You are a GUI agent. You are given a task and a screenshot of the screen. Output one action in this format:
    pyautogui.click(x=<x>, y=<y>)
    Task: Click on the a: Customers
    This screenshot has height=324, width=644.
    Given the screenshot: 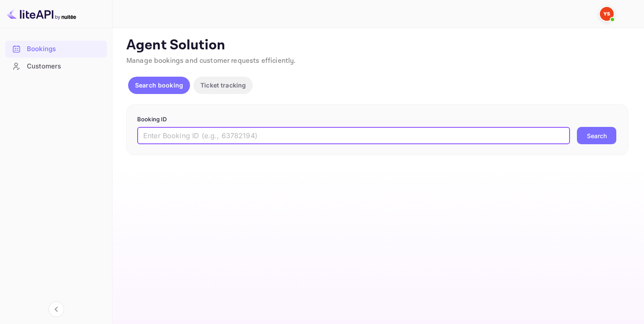 What is the action you would take?
    pyautogui.click(x=56, y=66)
    